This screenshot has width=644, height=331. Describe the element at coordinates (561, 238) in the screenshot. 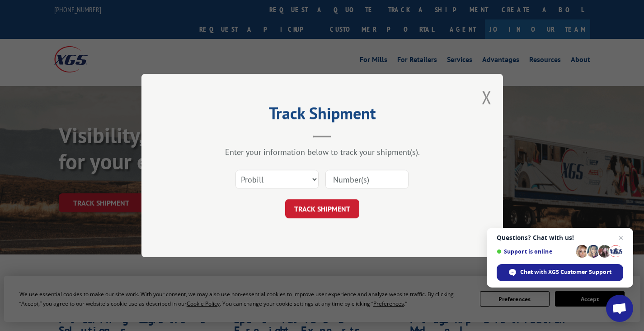

I see `span: Questions? Chat with us!` at that location.